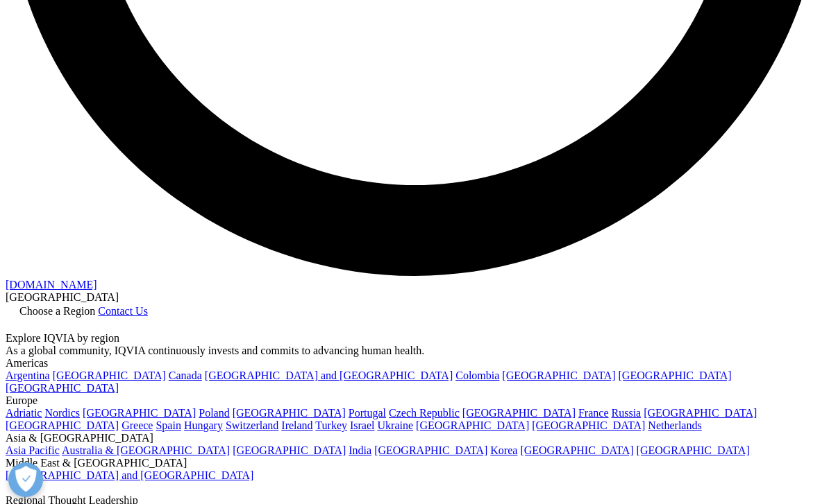 This screenshot has height=504, width=829. What do you see at coordinates (415, 338) in the screenshot?
I see `div: Explore IQVIA by region` at bounding box center [415, 338].